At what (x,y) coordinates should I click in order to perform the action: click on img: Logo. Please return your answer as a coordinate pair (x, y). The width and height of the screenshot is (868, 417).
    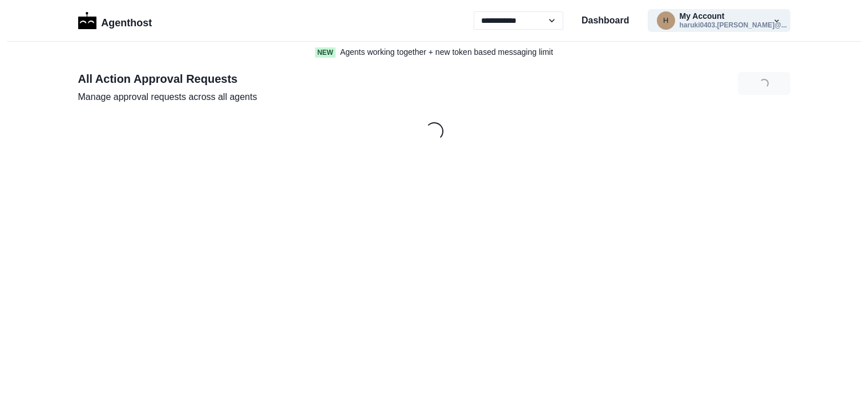
    Looking at the image, I should click on (87, 21).